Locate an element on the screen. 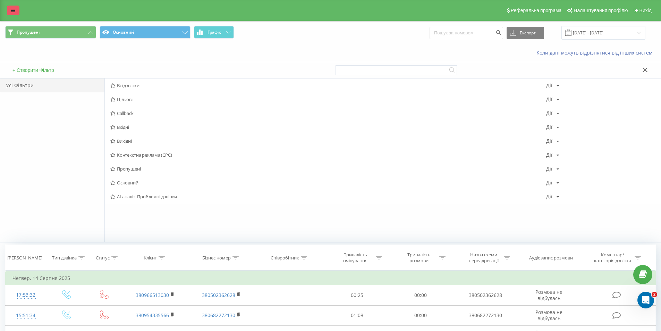  span: Вихід is located at coordinates (645, 10).